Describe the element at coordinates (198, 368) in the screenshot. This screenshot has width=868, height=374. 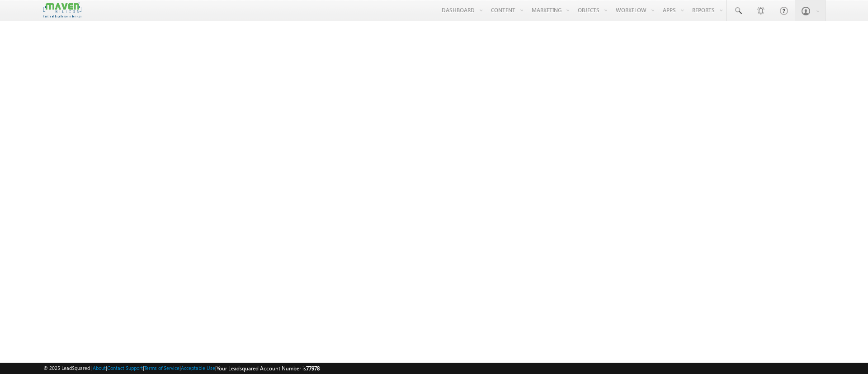
I see `a: Acceptable Use` at that location.